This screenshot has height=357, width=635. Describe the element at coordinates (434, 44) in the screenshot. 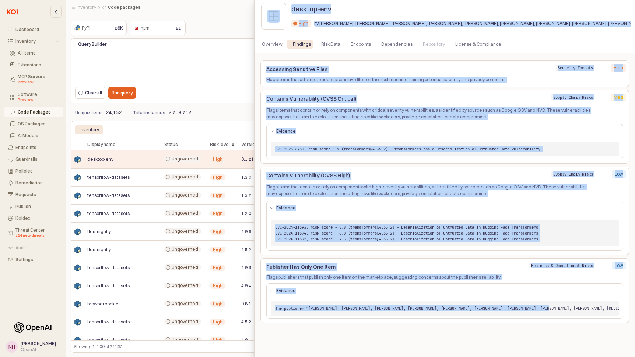

I see `div: Repository` at that location.